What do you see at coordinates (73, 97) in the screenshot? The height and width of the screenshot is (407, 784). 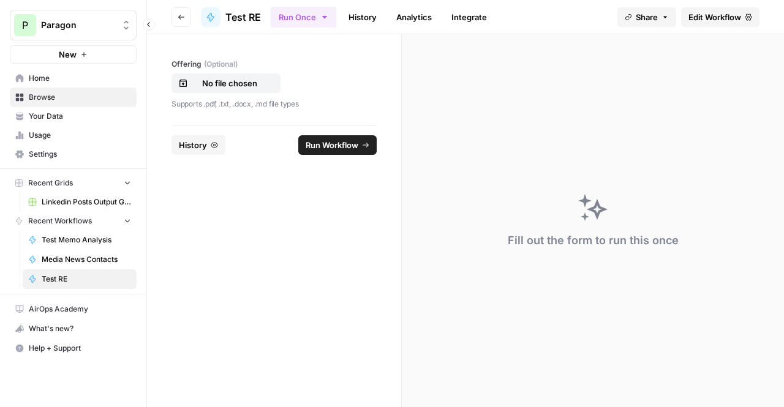 I see `a: Browse` at bounding box center [73, 97].